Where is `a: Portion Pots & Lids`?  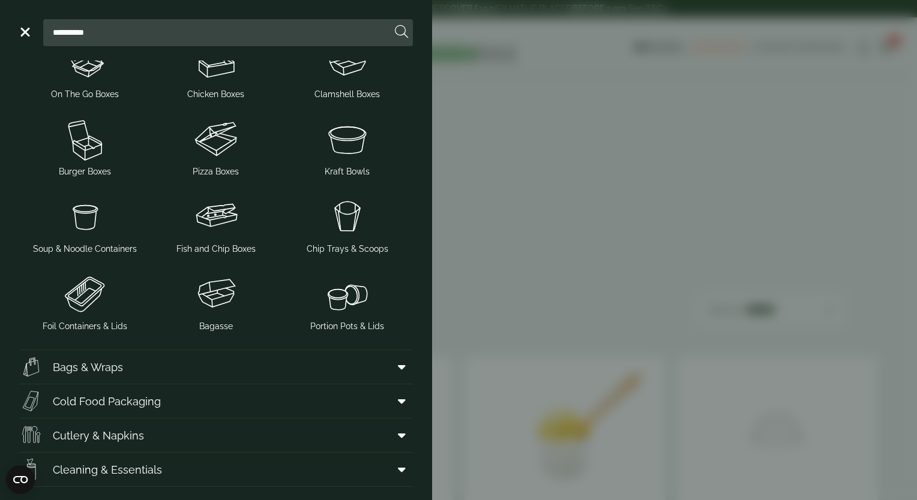
a: Portion Pots & Lids is located at coordinates (347, 301).